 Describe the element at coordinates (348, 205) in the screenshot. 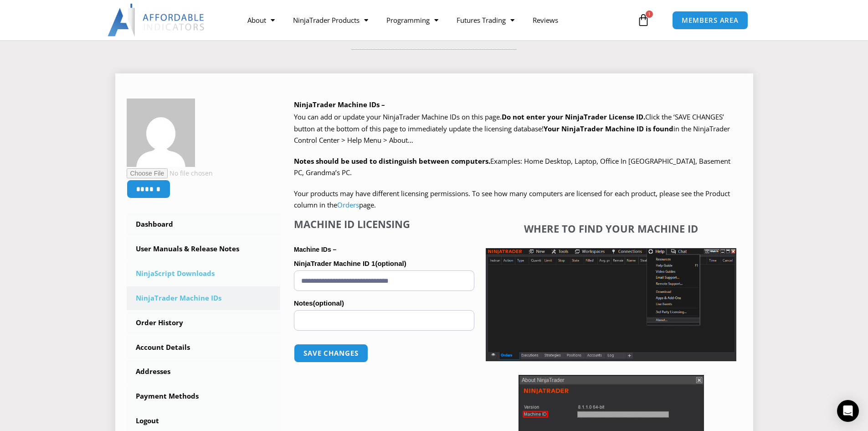

I see `a: Orders` at that location.